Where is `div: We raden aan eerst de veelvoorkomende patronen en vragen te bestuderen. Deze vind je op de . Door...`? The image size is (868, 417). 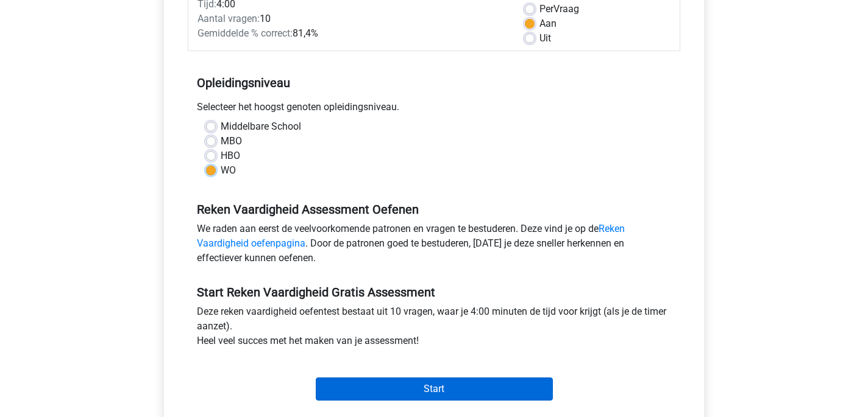 div: We raden aan eerst de veelvoorkomende patronen en vragen te bestuderen. Deze vind je op de . Door... is located at coordinates (434, 246).